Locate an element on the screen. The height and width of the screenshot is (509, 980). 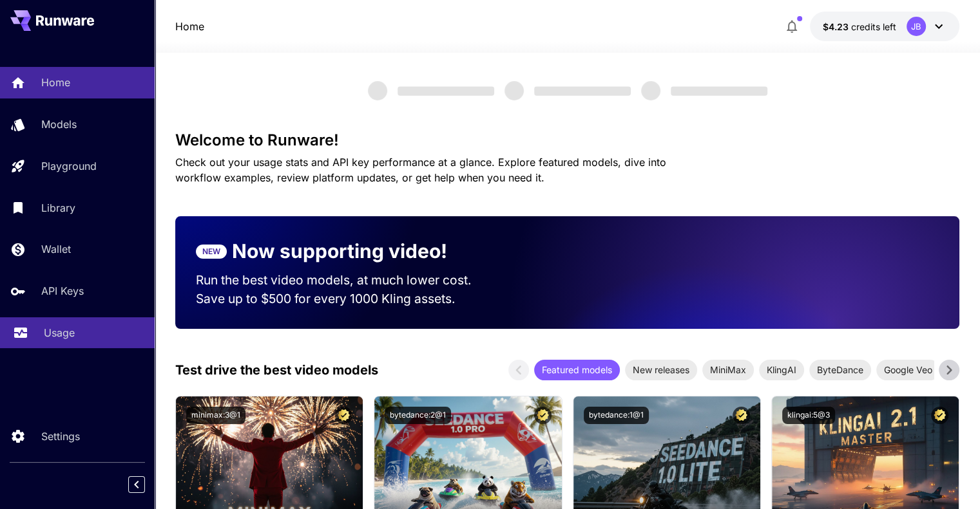
button: klingai:5@3 is located at coordinates (808, 415).